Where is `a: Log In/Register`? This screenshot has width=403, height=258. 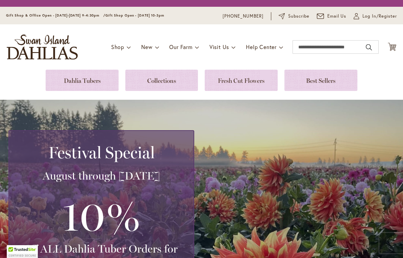 a: Log In/Register is located at coordinates (375, 16).